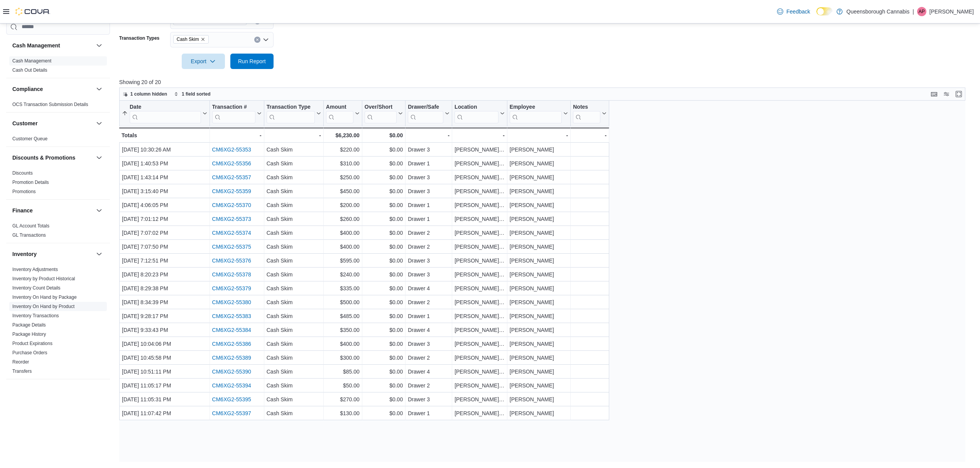  Describe the element at coordinates (343, 177) in the screenshot. I see `div: $250.00` at that location.